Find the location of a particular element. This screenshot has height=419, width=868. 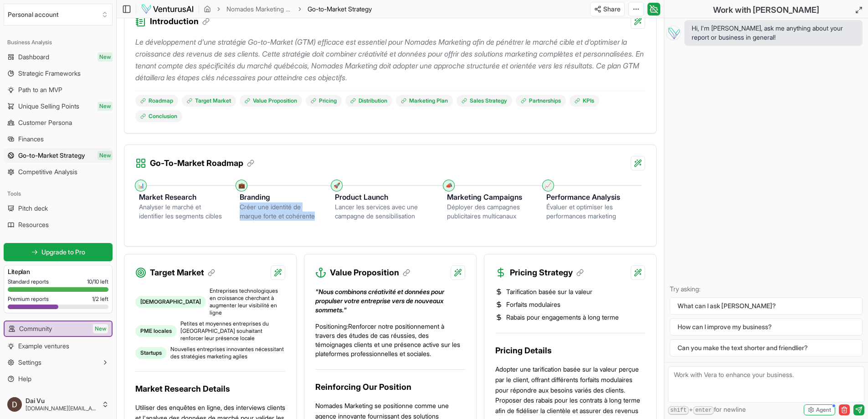

h3: Product Launch is located at coordinates (384, 197).